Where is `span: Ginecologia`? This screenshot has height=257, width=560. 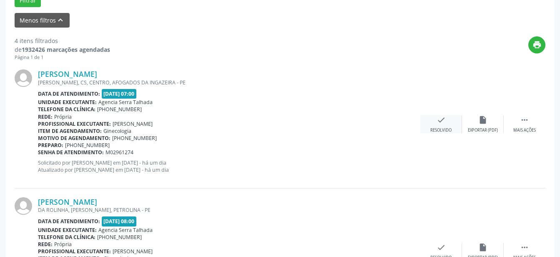
span: Ginecologia is located at coordinates (117, 131).